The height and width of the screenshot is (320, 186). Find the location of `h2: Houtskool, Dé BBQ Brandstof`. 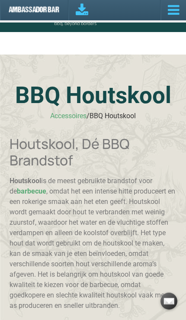

h2: Houtskool, Dé BBQ Brandstof is located at coordinates (93, 152).